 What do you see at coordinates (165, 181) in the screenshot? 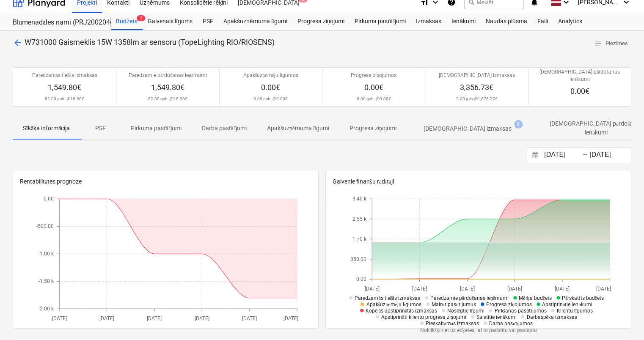
I see `p: Rentabilitātes prognoze` at bounding box center [165, 181].